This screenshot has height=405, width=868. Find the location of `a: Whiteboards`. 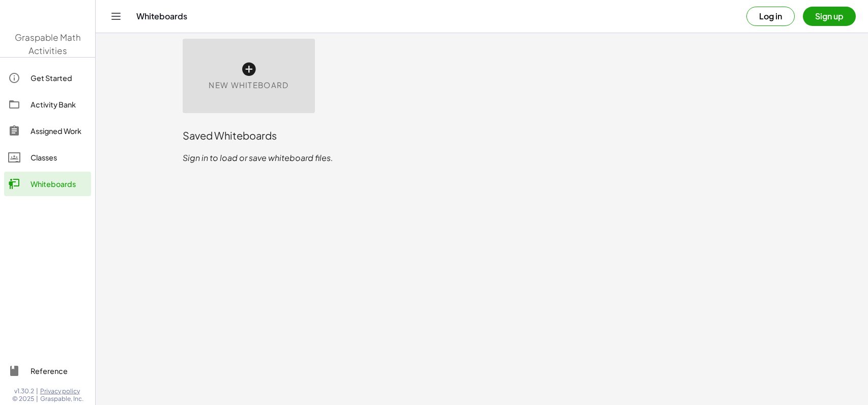

a: Whiteboards is located at coordinates (47, 184).